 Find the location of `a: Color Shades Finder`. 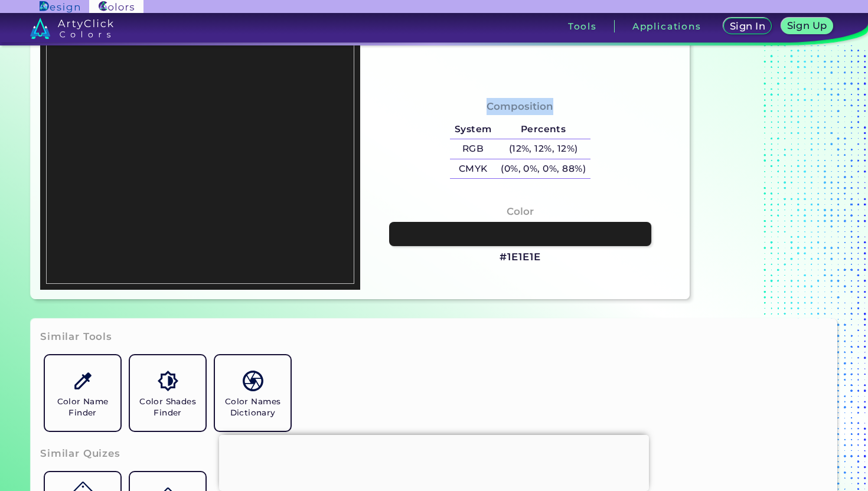

a: Color Shades Finder is located at coordinates (167, 393).